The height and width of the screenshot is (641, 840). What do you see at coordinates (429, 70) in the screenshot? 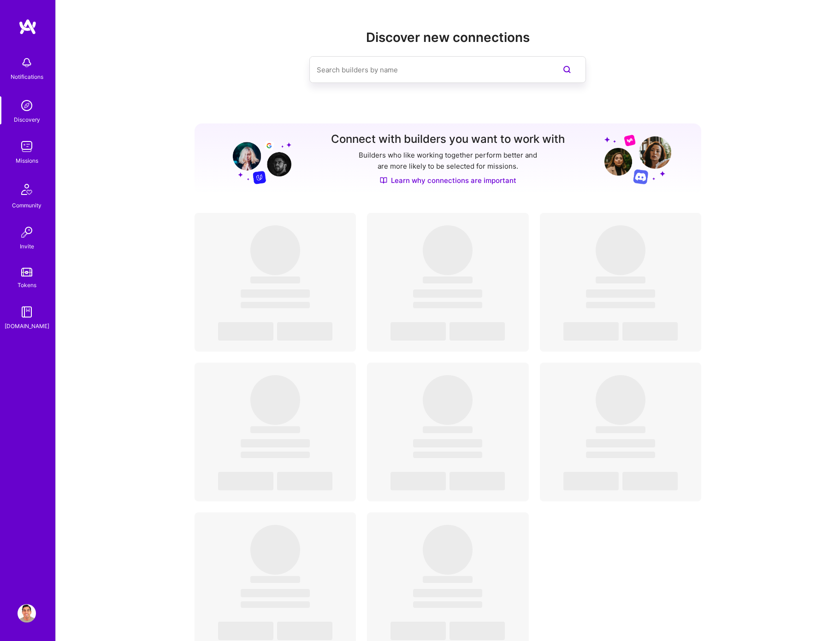
I see `input: Search builders by name` at bounding box center [429, 70].